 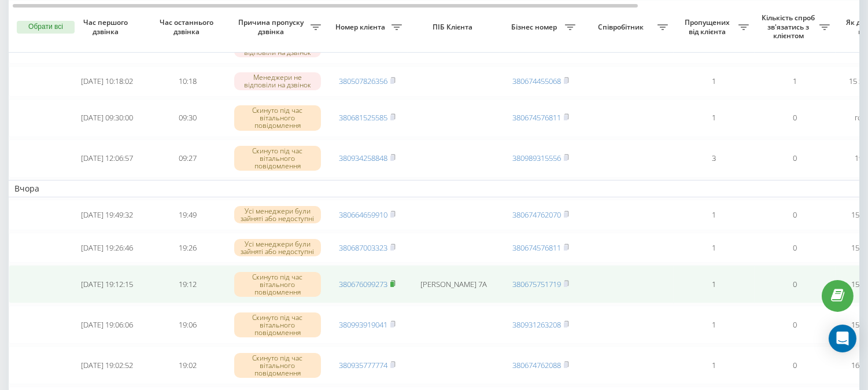 What do you see at coordinates (363, 158) in the screenshot?
I see `a: 380934258848` at bounding box center [363, 158].